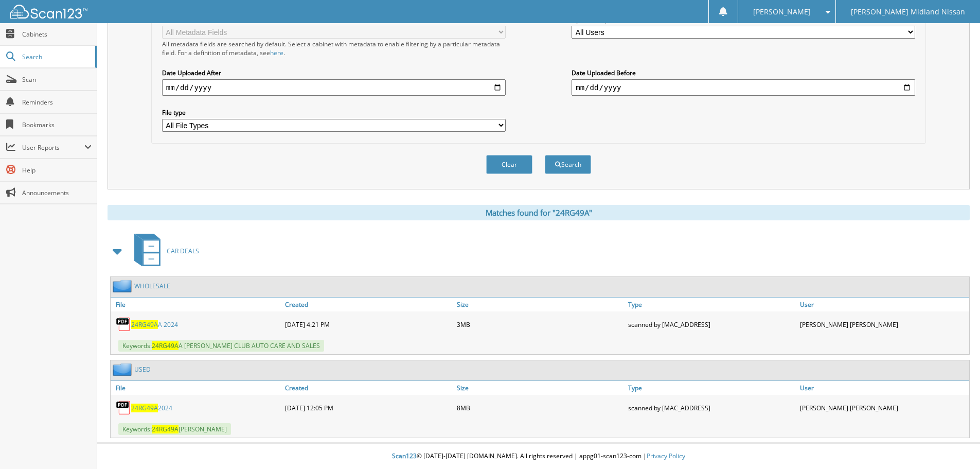  I want to click on label: Date Uploaded After, so click(334, 73).